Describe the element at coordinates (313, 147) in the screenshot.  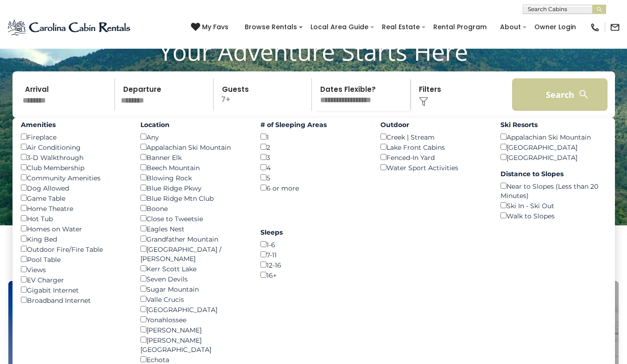
I see `div: 2` at that location.